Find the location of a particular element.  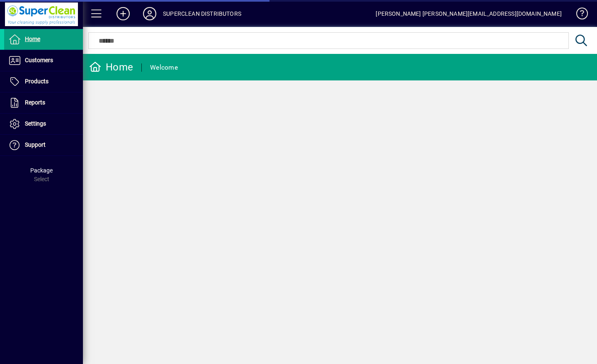

a: Customers is located at coordinates (44, 61).